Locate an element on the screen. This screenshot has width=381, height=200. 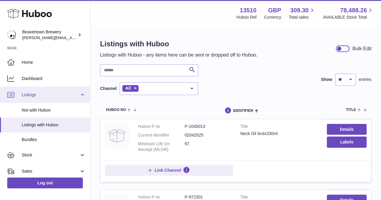
div: Bulk Edit is located at coordinates (362, 49).